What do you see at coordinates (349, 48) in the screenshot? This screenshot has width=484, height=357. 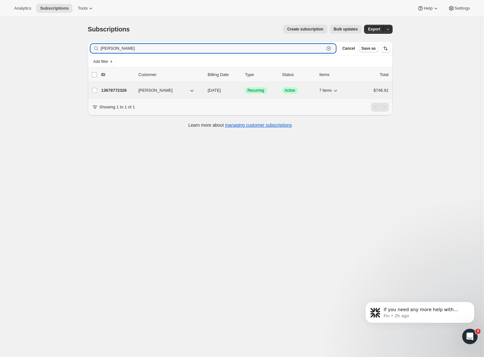 I see `span: Cancel` at bounding box center [349, 48].